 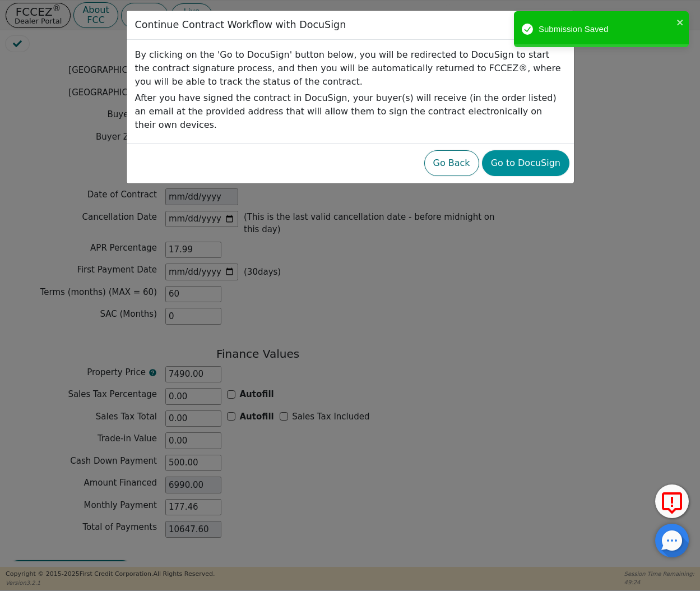 What do you see at coordinates (350, 69) in the screenshot?
I see `p: By clicking on the 'Go to DocuSign' button below, you will be redirected to DocuSign to start the...` at bounding box center [350, 69].